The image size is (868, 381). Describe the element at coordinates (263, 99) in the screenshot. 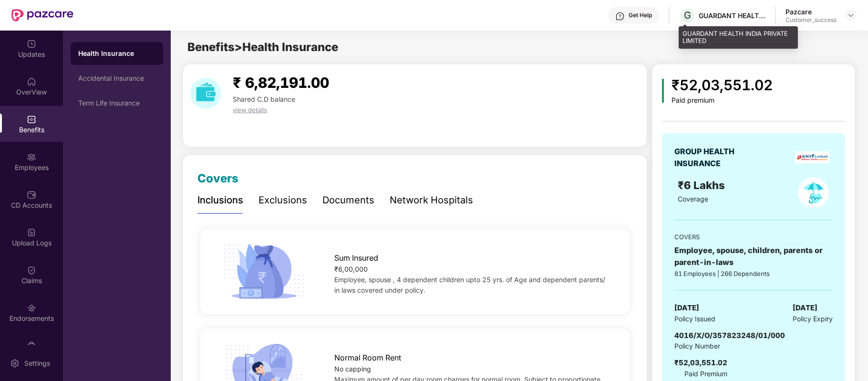

I see `span: Shared C.D balance` at that location.